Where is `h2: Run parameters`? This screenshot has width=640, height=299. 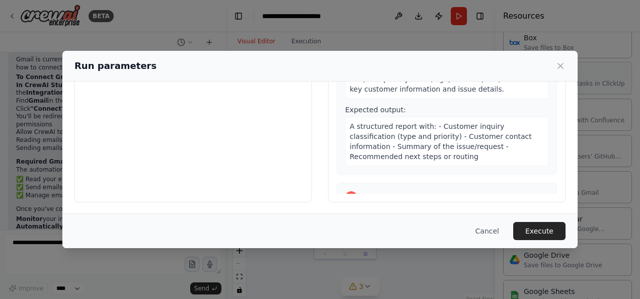
h2: Run parameters is located at coordinates (115, 66).